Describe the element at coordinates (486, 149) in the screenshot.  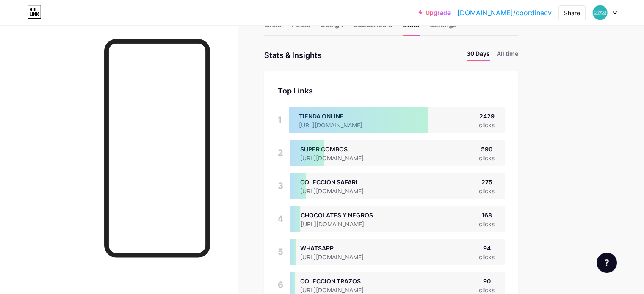
I see `div: 590` at that location.